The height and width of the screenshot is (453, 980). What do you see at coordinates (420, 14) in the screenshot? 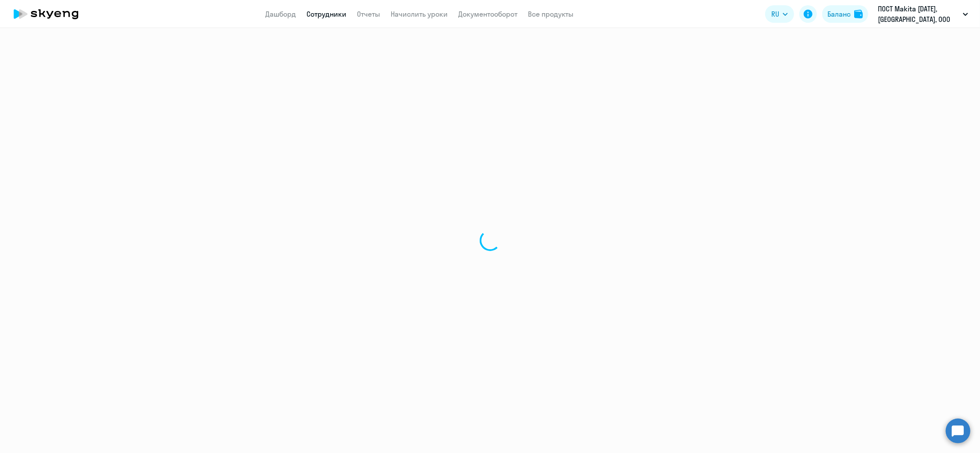
I see `a: Начислить уроки` at bounding box center [420, 14].